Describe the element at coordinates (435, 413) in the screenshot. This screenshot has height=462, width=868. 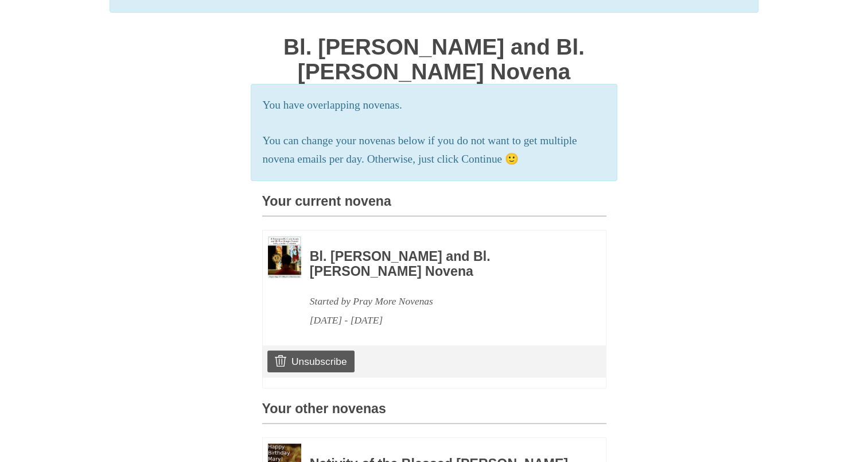
I see `h3: Your other novenas` at that location.